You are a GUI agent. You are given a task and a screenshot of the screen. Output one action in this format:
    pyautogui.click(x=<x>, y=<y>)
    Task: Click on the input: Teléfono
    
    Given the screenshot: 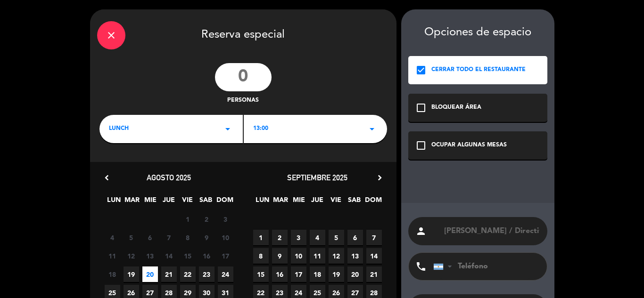 What is the action you would take?
    pyautogui.click(x=486, y=266)
    